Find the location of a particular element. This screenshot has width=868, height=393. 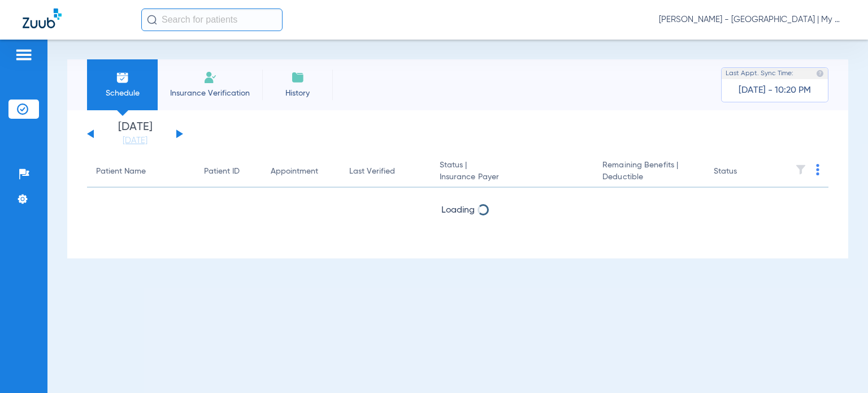

img: Search Icon is located at coordinates (152, 20).